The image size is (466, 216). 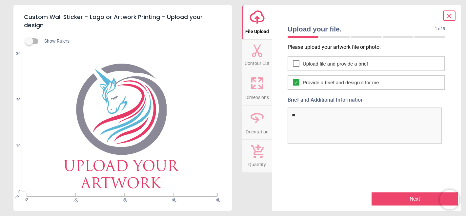 I want to click on button: Quantity, so click(x=257, y=156).